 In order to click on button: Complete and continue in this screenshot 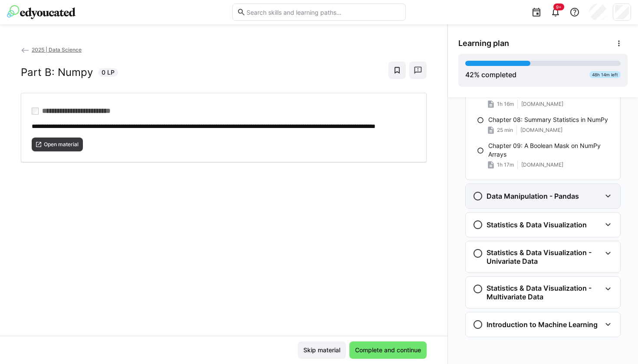, I will do `click(388, 350)`.